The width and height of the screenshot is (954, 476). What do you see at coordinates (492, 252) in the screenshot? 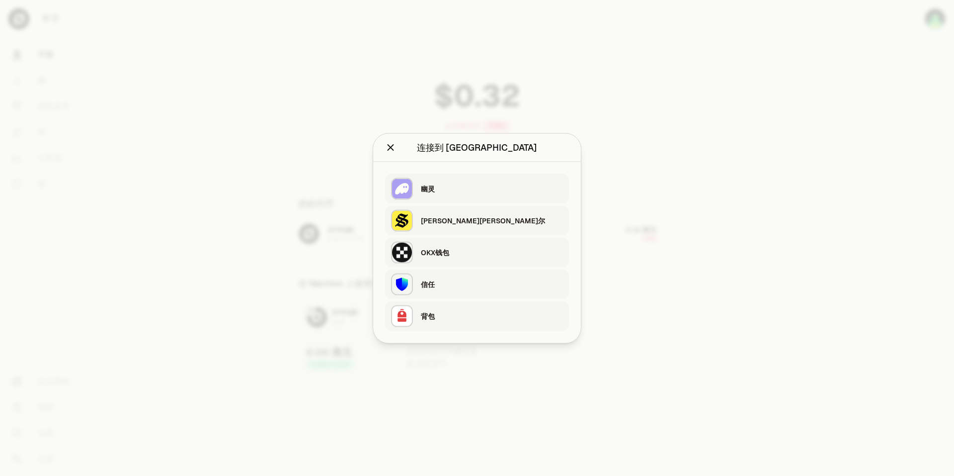
I see `div: OKX钱包` at bounding box center [492, 252].